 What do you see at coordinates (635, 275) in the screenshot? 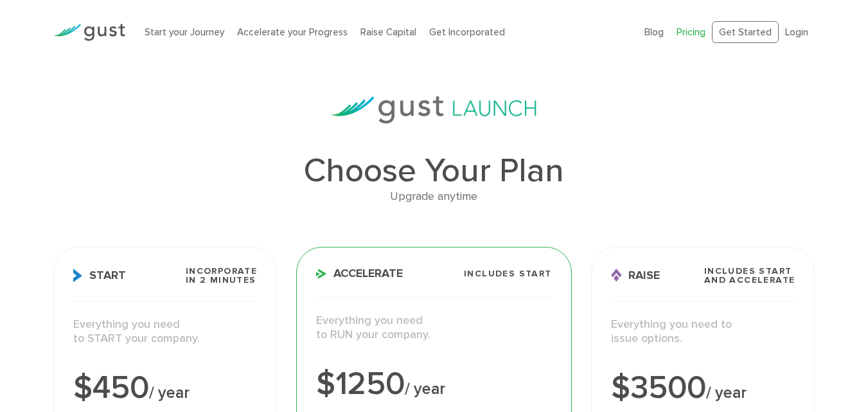
I see `span: Raise` at bounding box center [635, 275].